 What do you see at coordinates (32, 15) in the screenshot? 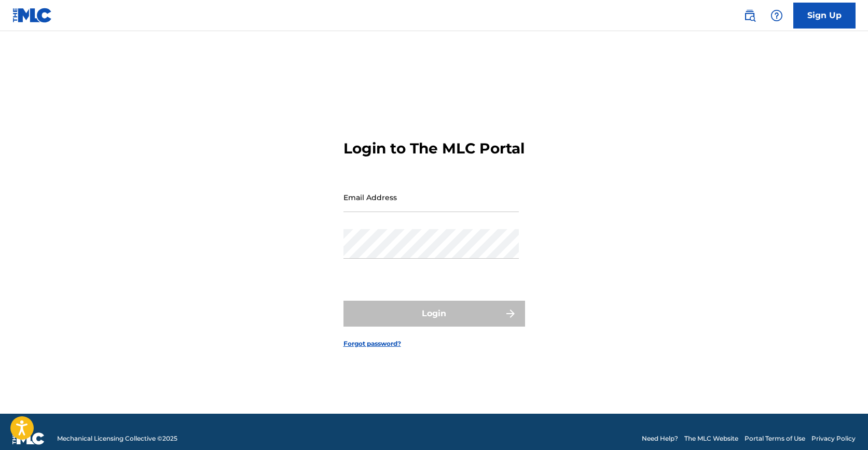
I see `img: MLC Logo` at bounding box center [32, 15].